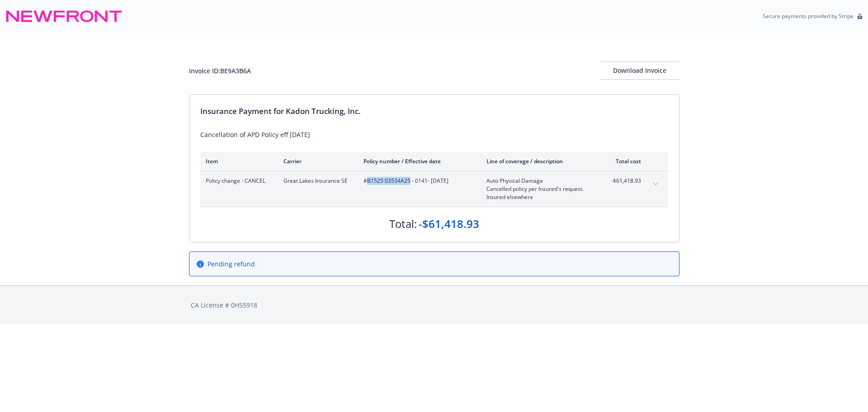  Describe the element at coordinates (434, 305) in the screenshot. I see `div: CA License # 0H55918` at that location.